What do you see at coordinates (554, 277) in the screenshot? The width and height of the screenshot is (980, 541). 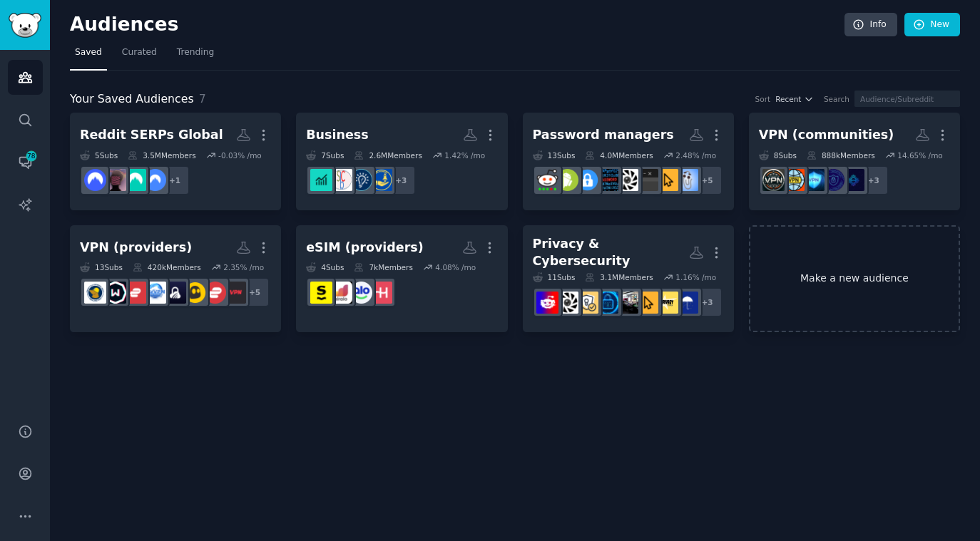 I see `div: 11 Sub s` at bounding box center [554, 277].